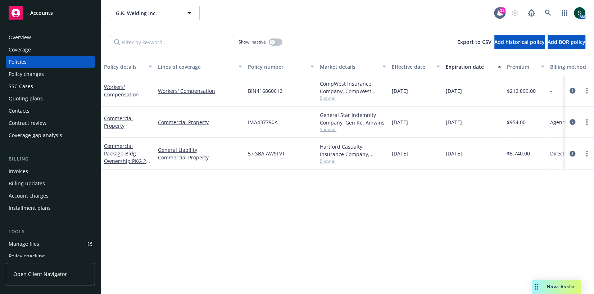  What do you see at coordinates (548, 13) in the screenshot?
I see `a: Search` at bounding box center [548, 13].